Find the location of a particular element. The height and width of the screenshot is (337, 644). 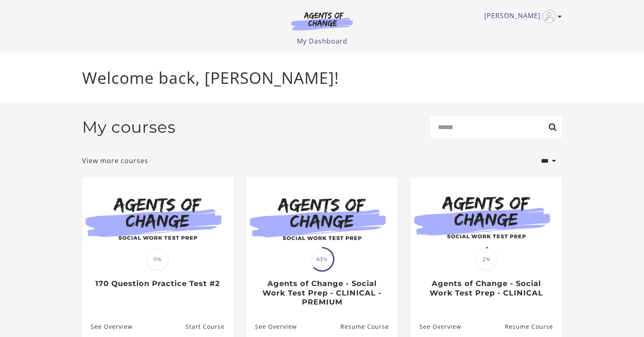

a: My Dashboard is located at coordinates (322, 41).